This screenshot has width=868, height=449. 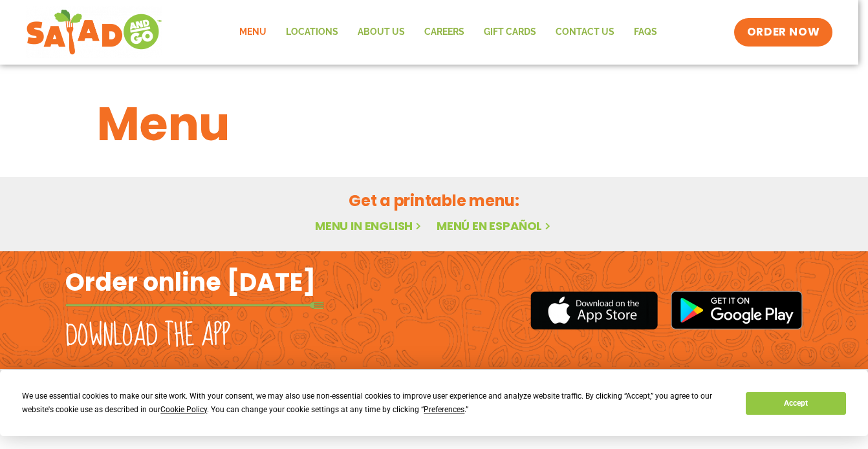 I want to click on a: Locations, so click(x=312, y=33).